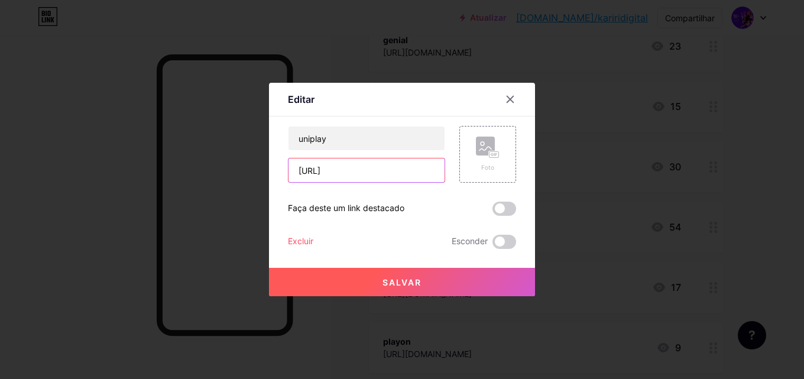  What do you see at coordinates (402, 282) in the screenshot?
I see `button: Salvar` at bounding box center [402, 282].